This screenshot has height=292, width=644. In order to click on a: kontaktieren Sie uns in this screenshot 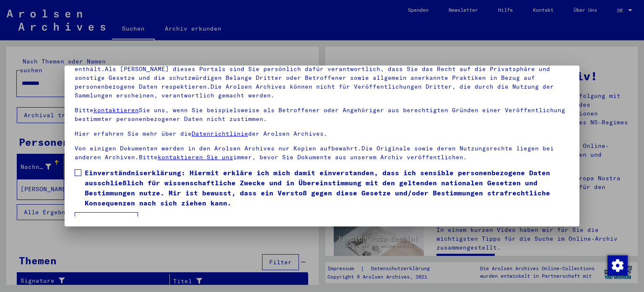, I will do `click(196, 157)`.